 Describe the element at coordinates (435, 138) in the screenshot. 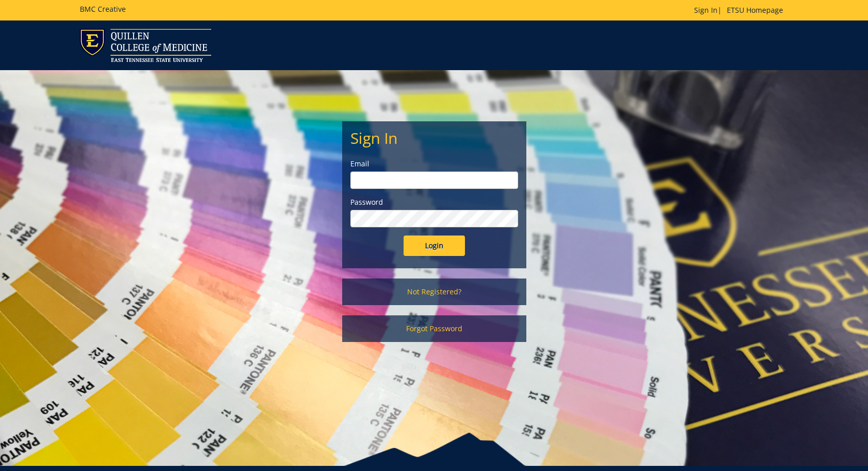

I see `h2: Sign In` at that location.